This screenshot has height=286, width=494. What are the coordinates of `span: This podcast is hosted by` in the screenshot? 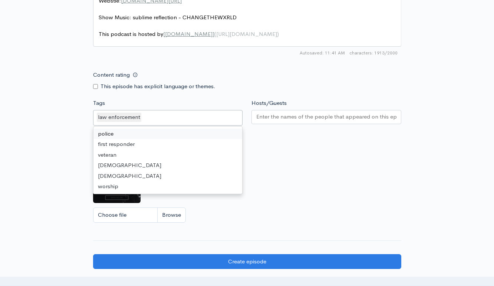 It's located at (189, 34).